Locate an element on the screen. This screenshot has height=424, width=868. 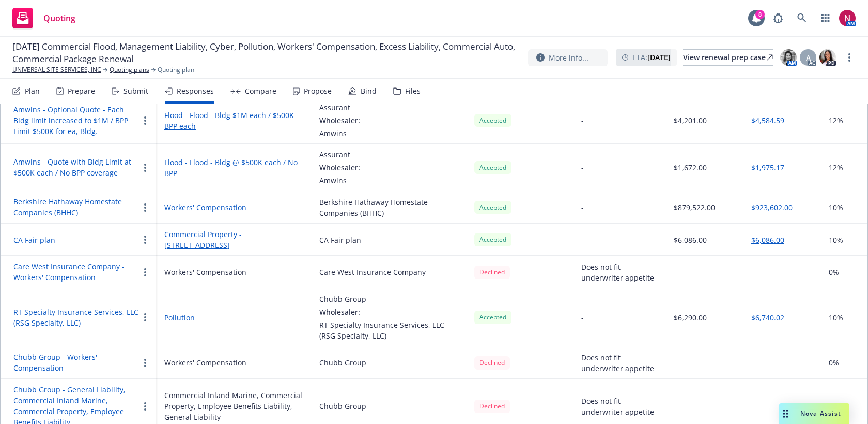
a: UNIVERSAL SITE SERVICES, INC is located at coordinates (57, 69).